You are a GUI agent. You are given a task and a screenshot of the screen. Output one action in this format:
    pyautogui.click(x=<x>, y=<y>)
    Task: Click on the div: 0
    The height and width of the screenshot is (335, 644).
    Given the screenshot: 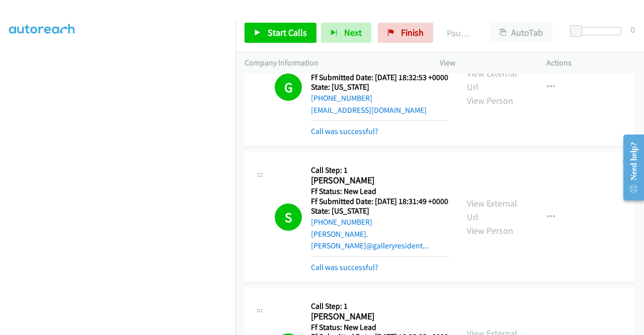 What is the action you would take?
    pyautogui.click(x=632, y=29)
    